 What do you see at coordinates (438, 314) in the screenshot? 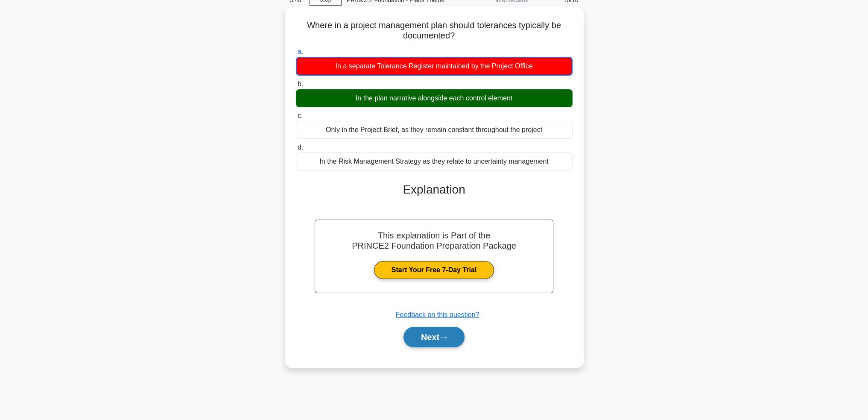
I see `a: Feedback on this question?` at bounding box center [438, 314].